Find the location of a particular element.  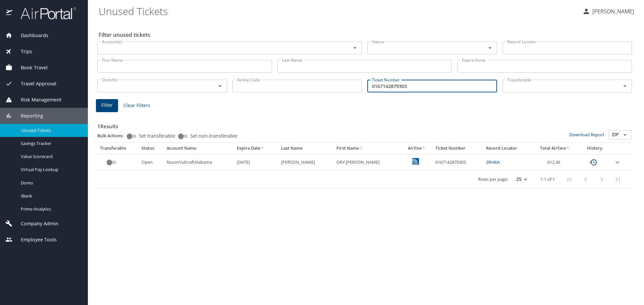

span: Dashboards is located at coordinates (30, 36).